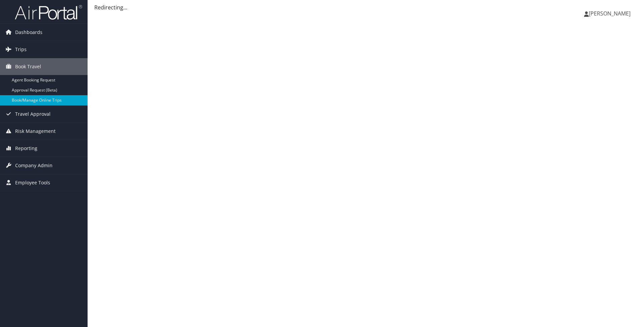 The image size is (644, 327). What do you see at coordinates (21, 49) in the screenshot?
I see `span: Trips` at bounding box center [21, 49].